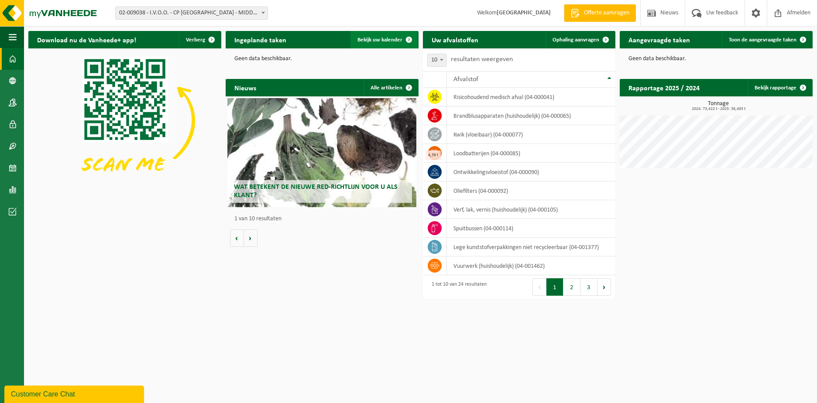  What do you see at coordinates (251, 238) in the screenshot?
I see `button: Volgende` at bounding box center [251, 238].